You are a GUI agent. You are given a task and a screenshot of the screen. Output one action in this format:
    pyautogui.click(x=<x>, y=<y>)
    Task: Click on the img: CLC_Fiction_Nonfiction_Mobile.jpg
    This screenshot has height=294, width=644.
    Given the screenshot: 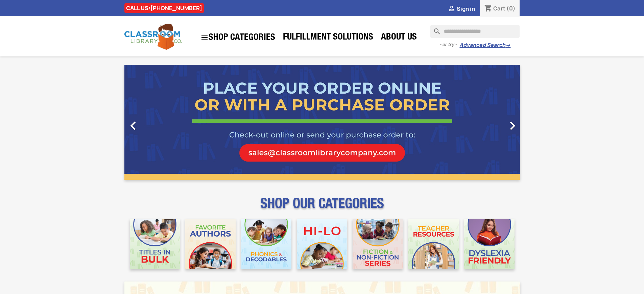 What is the action you would take?
    pyautogui.click(x=378, y=244)
    